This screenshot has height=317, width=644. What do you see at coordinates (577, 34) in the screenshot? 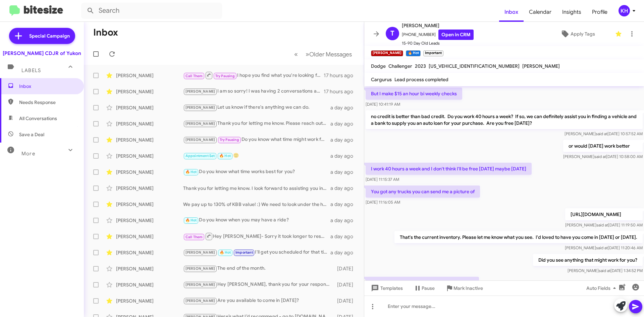
I see `button: Apply Tags` at bounding box center [577, 34].